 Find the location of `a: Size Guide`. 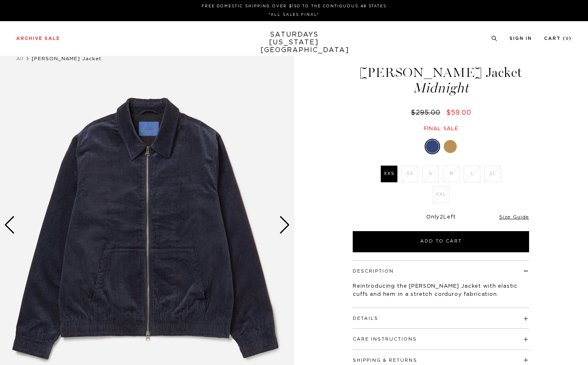

a: Size Guide is located at coordinates (514, 217).